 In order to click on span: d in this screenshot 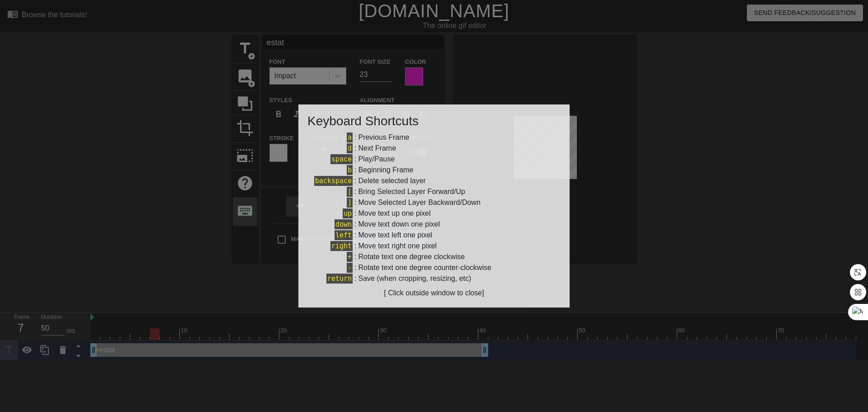, I will do `click(350, 149)`.